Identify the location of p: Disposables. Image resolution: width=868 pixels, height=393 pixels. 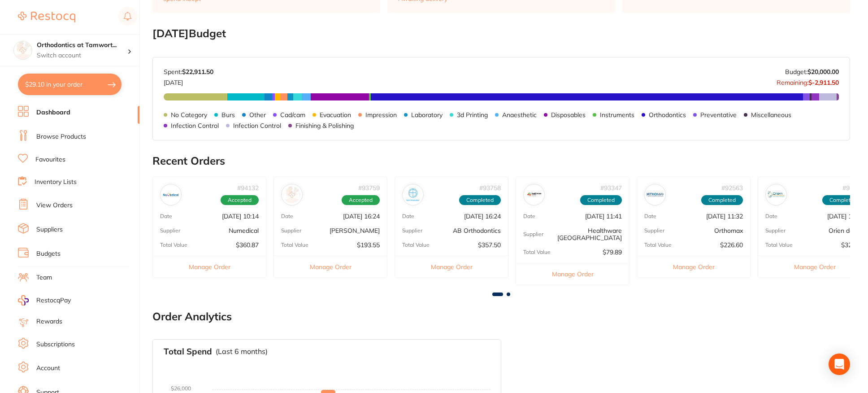
(568, 115).